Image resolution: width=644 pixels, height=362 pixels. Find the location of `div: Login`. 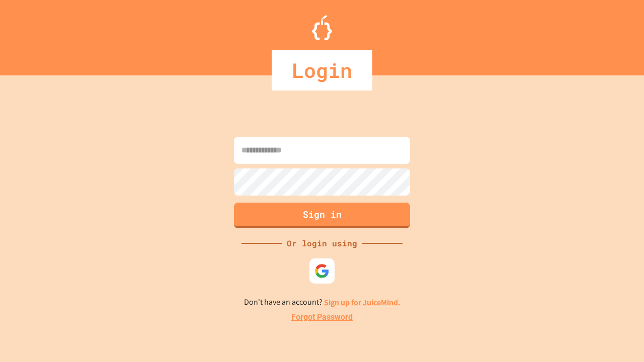

div: Login is located at coordinates (322, 70).